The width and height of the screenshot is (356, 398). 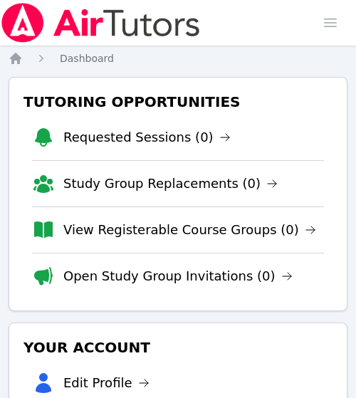 What do you see at coordinates (189, 230) in the screenshot?
I see `a: View Registerable Course Groups (0)` at bounding box center [189, 230].